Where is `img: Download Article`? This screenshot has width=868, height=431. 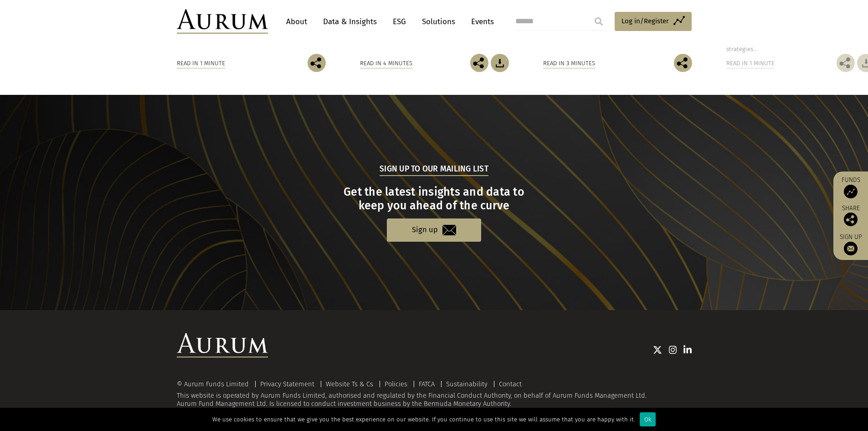
img: Download Article is located at coordinates (500, 63).